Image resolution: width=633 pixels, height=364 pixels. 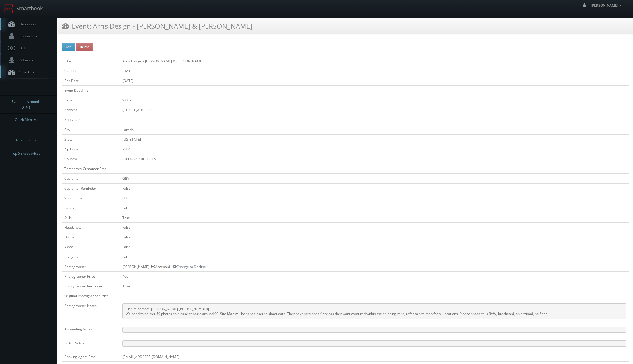 What do you see at coordinates (374, 100) in the screenshot?
I see `td: 9:00am` at bounding box center [374, 100].